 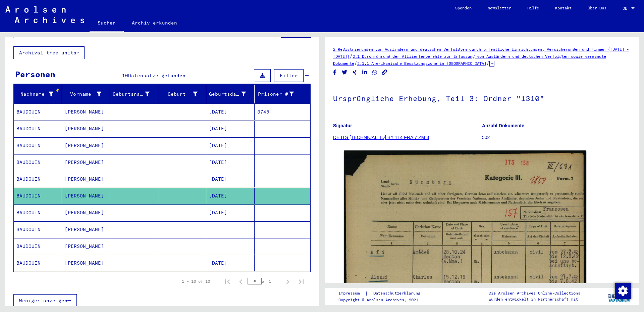 I want to click on p: 502, so click(x=556, y=137).